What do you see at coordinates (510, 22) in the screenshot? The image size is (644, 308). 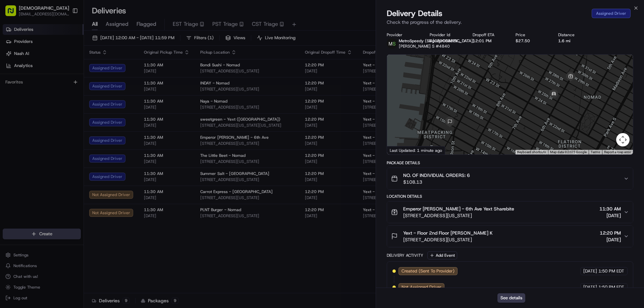 I see `p: Check the progress of the delivery.` at bounding box center [510, 22].